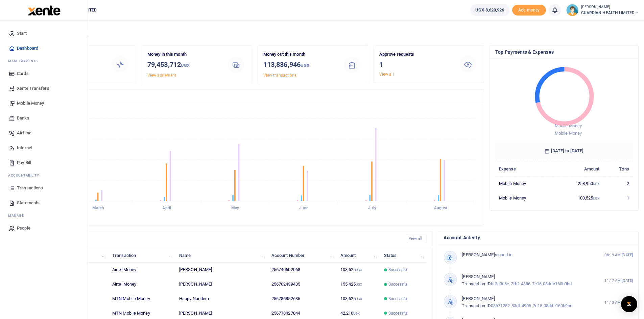 The height and width of the screenshot is (319, 644). I want to click on th: Transaction: activate to sort column ascending, so click(142, 255).